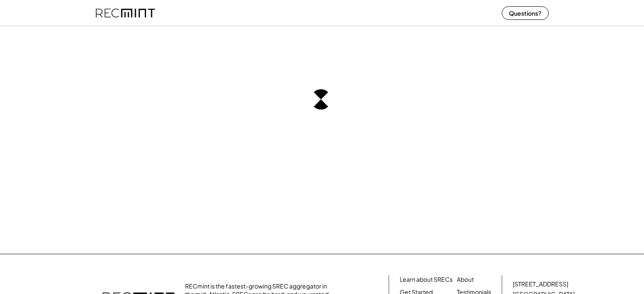 Image resolution: width=644 pixels, height=294 pixels. Describe the element at coordinates (426, 280) in the screenshot. I see `a: Learn about SRECs` at that location.